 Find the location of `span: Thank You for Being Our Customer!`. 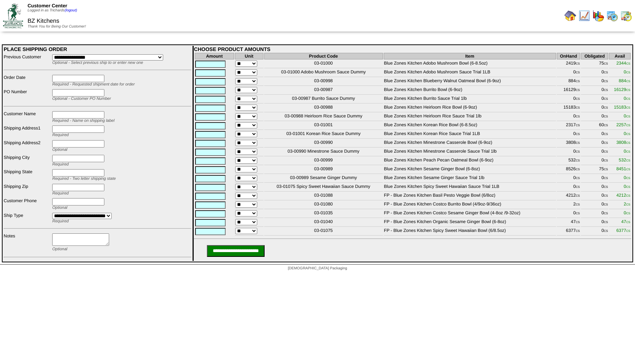

span: Thank You for Being Our Customer! is located at coordinates (57, 26).